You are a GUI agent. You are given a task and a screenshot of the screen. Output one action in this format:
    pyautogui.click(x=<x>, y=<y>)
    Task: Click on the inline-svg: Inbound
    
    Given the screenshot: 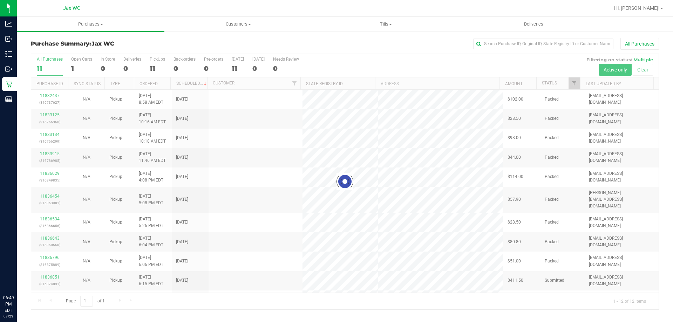 What is the action you would take?
    pyautogui.click(x=9, y=39)
    